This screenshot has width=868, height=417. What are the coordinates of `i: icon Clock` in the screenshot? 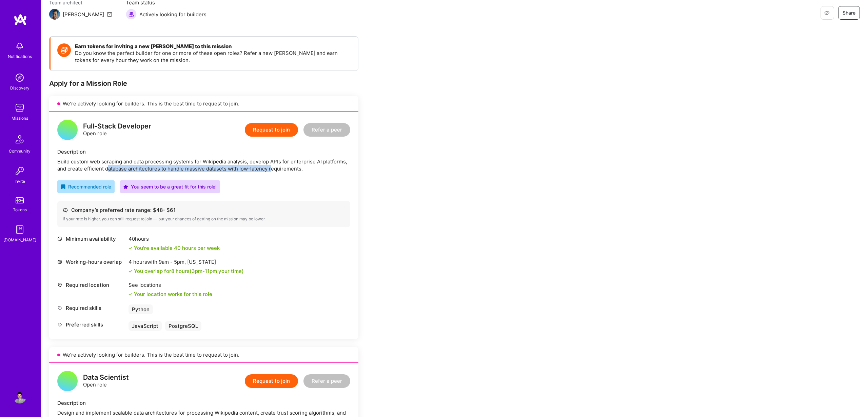 It's located at (60, 239).